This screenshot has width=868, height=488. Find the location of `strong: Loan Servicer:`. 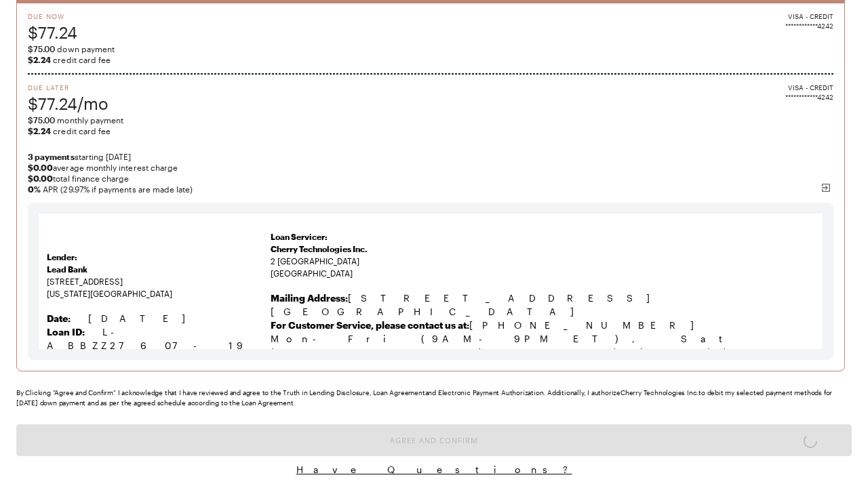

strong: Loan Servicer: is located at coordinates (299, 236).